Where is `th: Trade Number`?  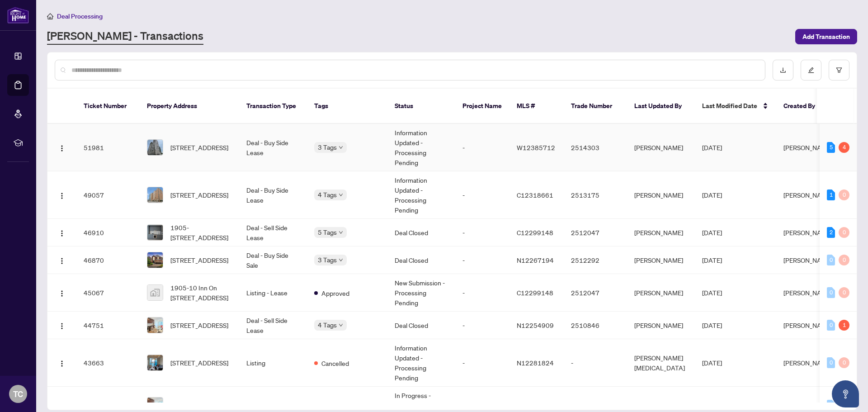 th: Trade Number is located at coordinates (595, 106).